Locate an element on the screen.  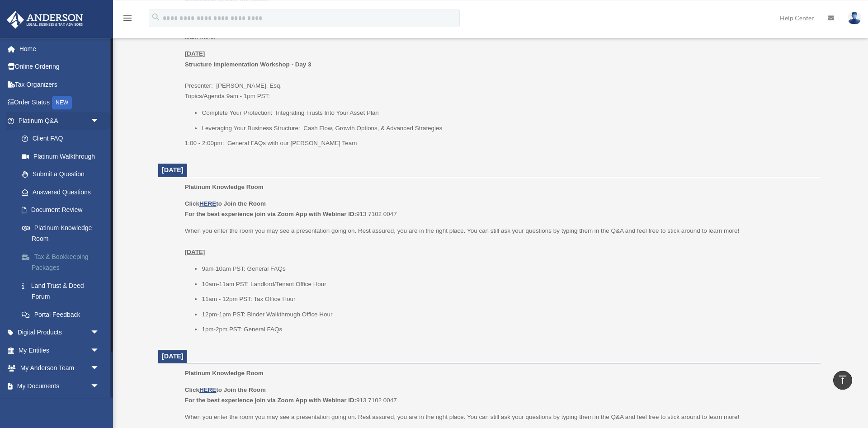
li: Leveraging Your Business Structure: Cash Flow, Growth Options, & Advanced Strategies is located at coordinates (507, 128).